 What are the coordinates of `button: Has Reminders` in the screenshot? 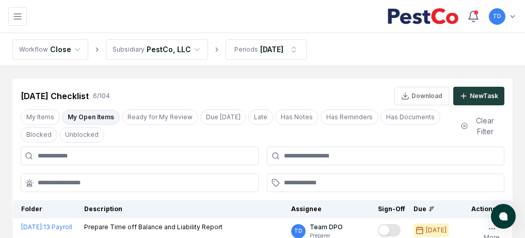 It's located at (349, 117).